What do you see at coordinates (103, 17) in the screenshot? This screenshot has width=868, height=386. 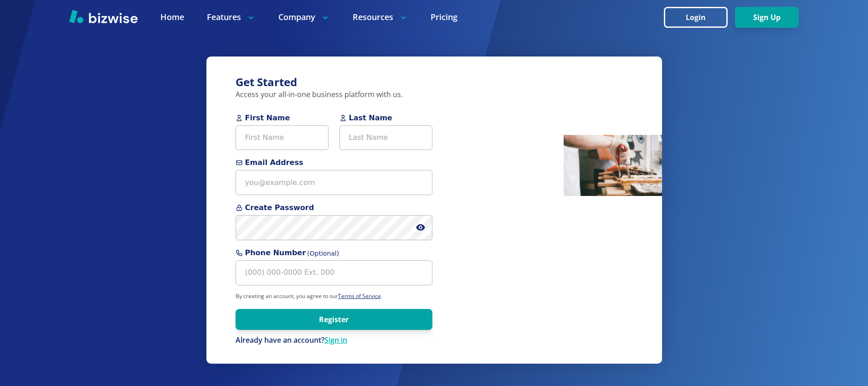 I see `img: Bizwise Logo` at bounding box center [103, 17].